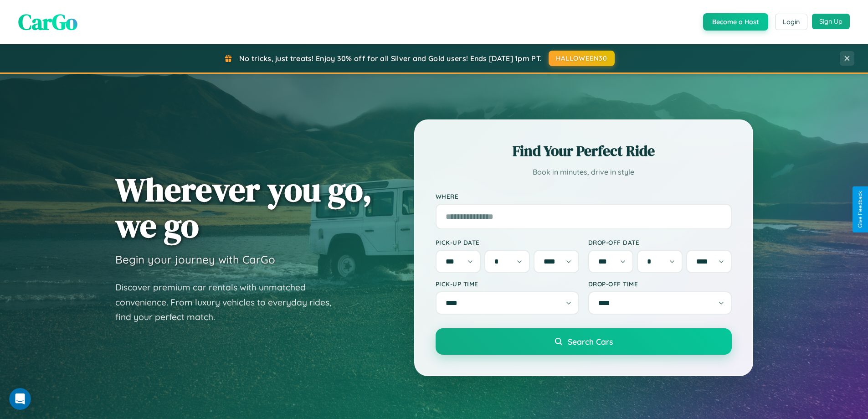 The width and height of the screenshot is (868, 419). I want to click on button: HALLOWEEN30, so click(581, 58).